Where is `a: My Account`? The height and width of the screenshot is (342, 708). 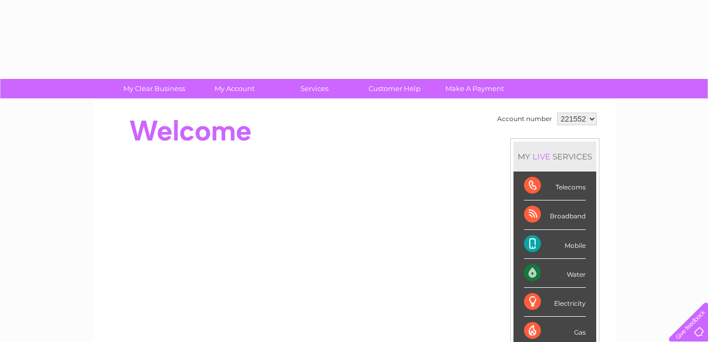
a: My Account is located at coordinates (234, 89).